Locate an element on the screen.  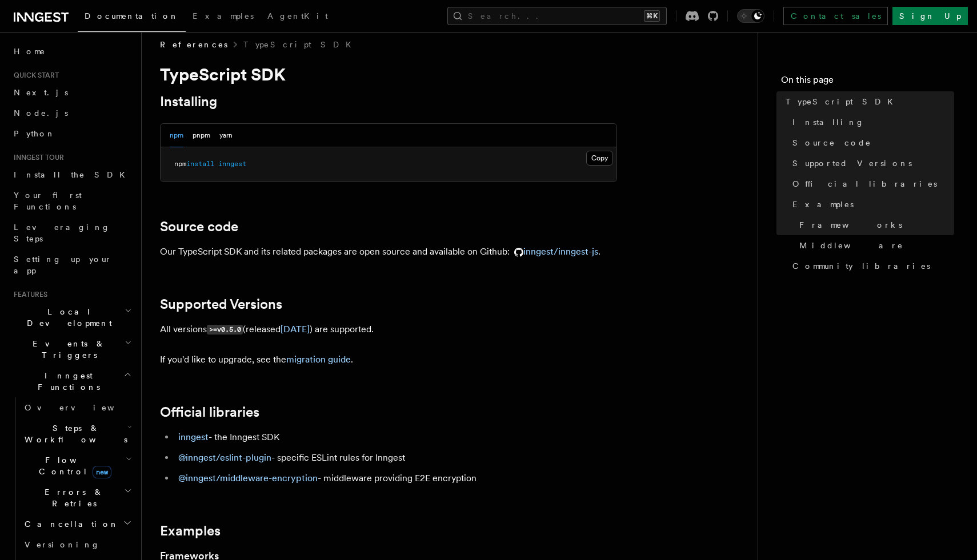
span: new is located at coordinates (102, 472).